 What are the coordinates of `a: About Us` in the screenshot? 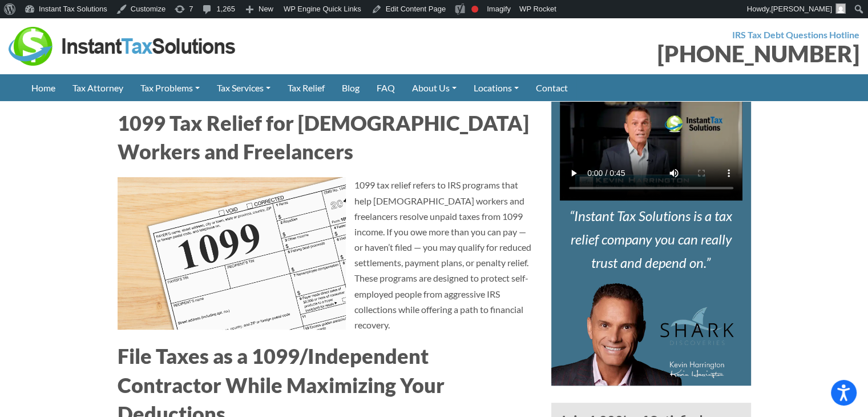 It's located at (434, 87).